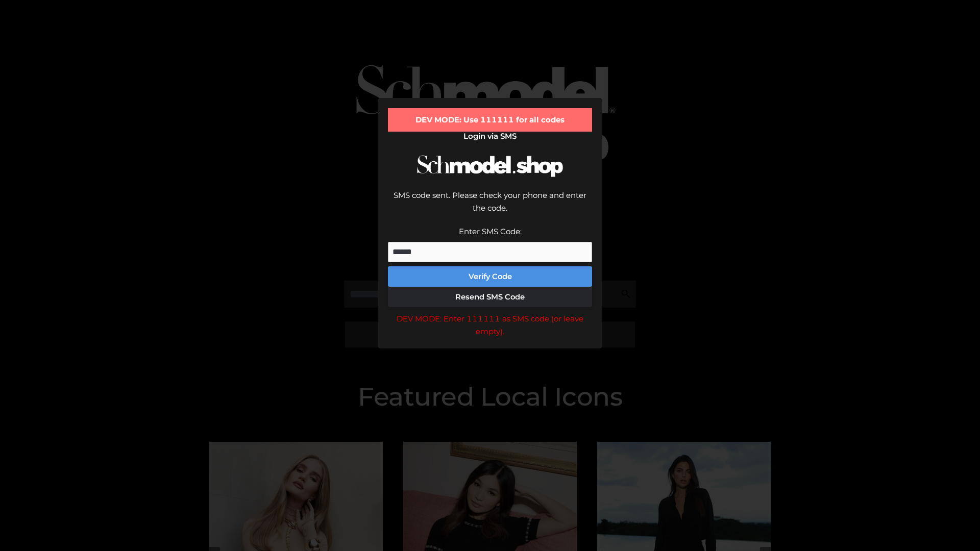 Image resolution: width=980 pixels, height=551 pixels. What do you see at coordinates (490, 231) in the screenshot?
I see `label: Enter SMS Code:` at bounding box center [490, 231].